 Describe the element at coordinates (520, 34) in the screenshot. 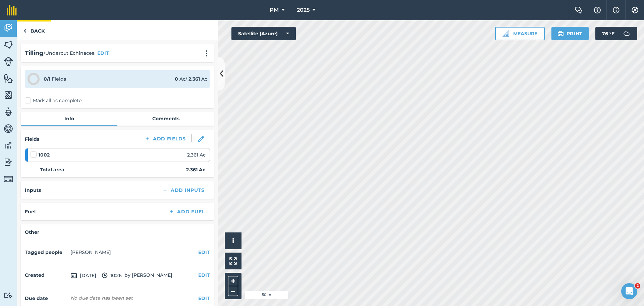

I see `button: Measure` at that location.